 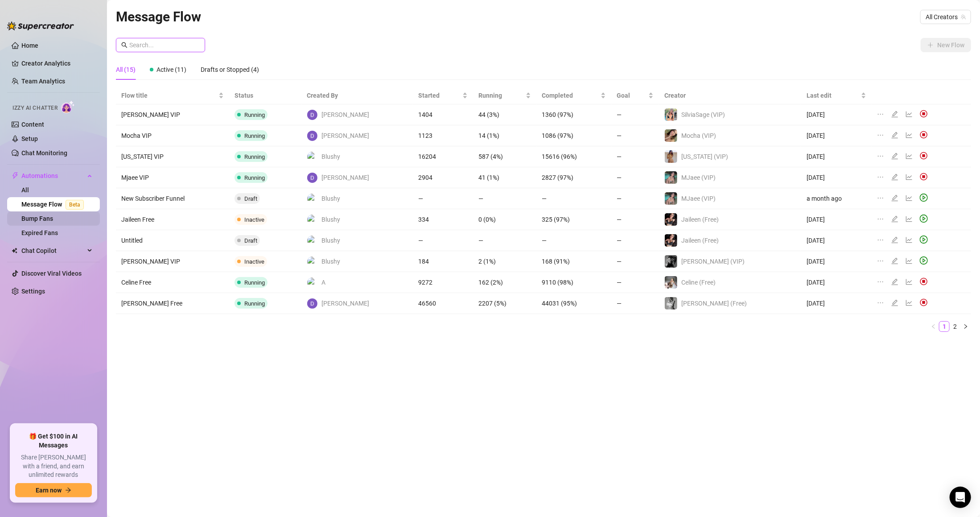 What do you see at coordinates (934, 326) in the screenshot?
I see `span: left` at bounding box center [934, 326].